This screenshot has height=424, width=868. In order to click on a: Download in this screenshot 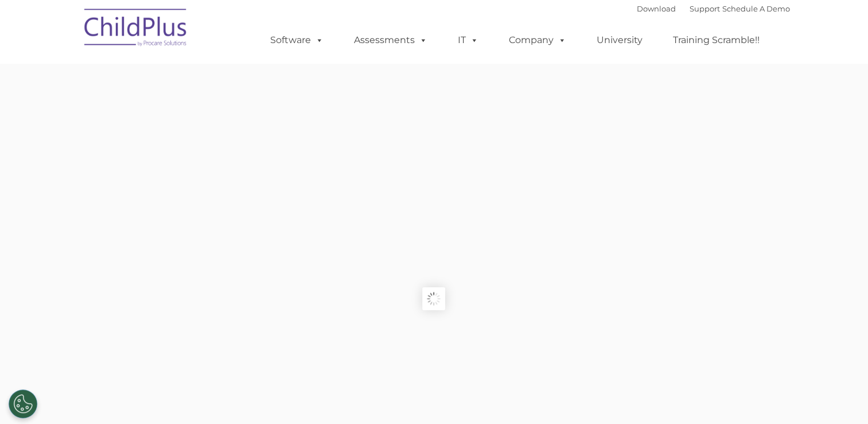, I will do `click(657, 9)`.